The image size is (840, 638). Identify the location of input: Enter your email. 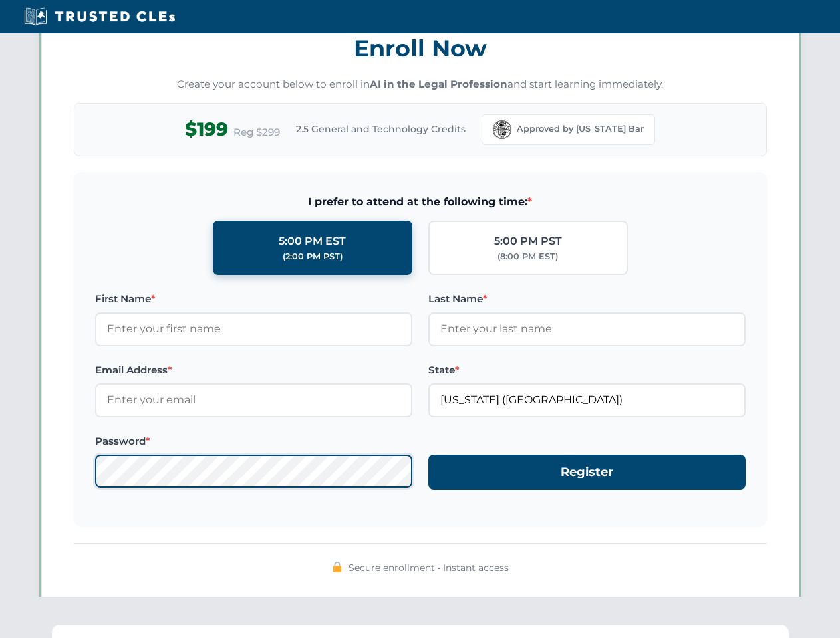
(253, 401).